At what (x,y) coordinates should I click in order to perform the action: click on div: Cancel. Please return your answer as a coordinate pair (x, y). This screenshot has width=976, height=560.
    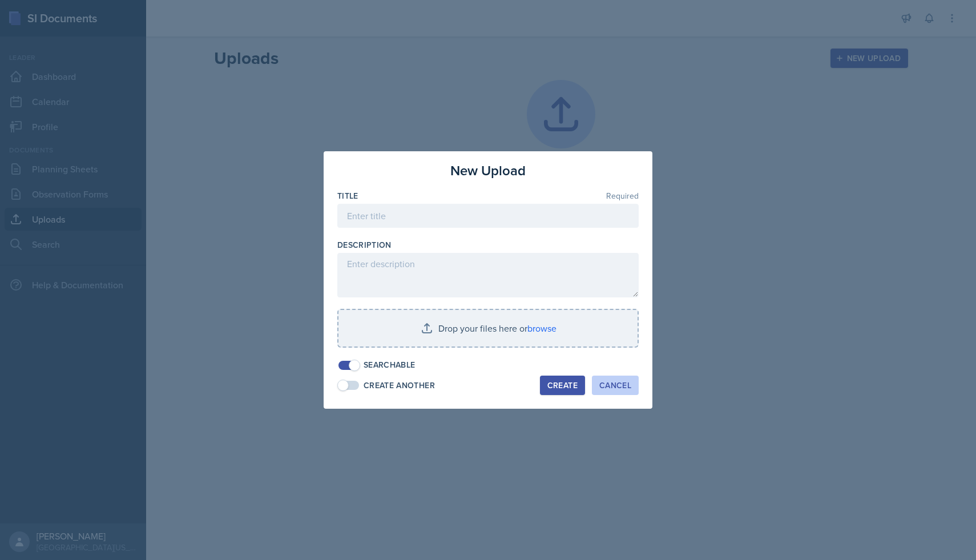
    Looking at the image, I should click on (615, 385).